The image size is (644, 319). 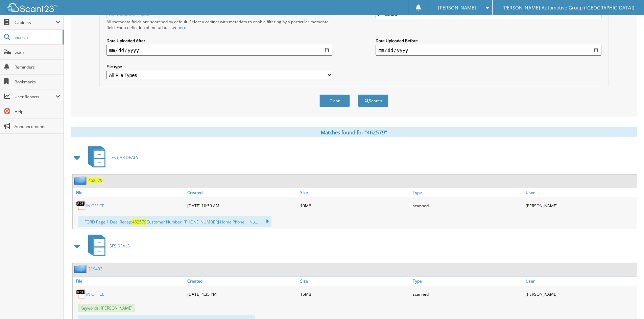 What do you see at coordinates (373, 100) in the screenshot?
I see `button: Search` at bounding box center [373, 100].